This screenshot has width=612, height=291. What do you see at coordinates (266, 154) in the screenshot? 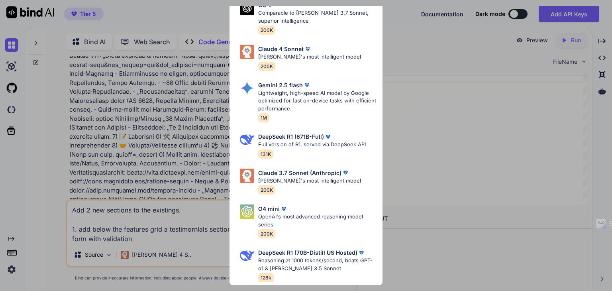
I see `span: 131K` at bounding box center [266, 154].